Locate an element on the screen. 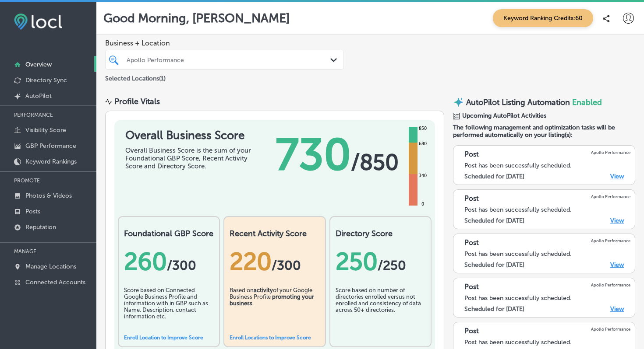 This screenshot has width=644, height=349. div: Apollo Performance is located at coordinates (229, 60).